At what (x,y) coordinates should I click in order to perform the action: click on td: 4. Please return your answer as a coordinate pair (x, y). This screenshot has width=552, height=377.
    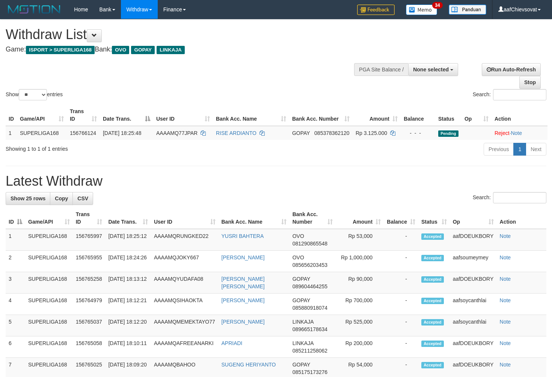
    Looking at the image, I should click on (15, 304).